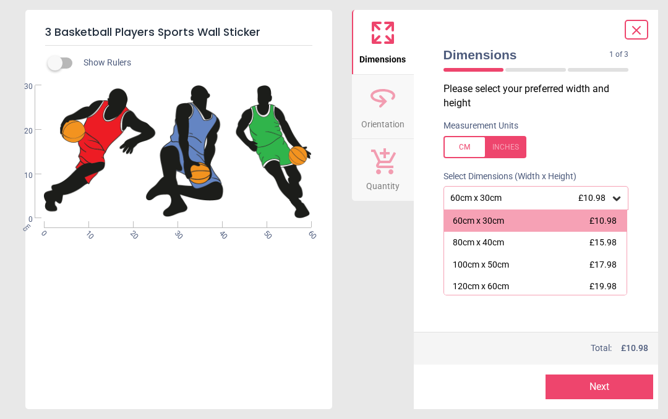 The width and height of the screenshot is (668, 419). What do you see at coordinates (194, 63) in the screenshot?
I see `div: Show Rulers` at bounding box center [194, 63].